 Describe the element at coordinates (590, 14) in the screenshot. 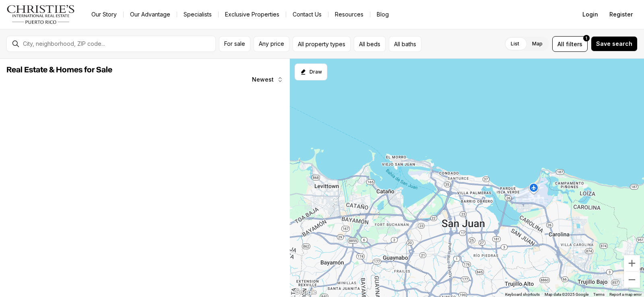

I see `button: Login` at that location.